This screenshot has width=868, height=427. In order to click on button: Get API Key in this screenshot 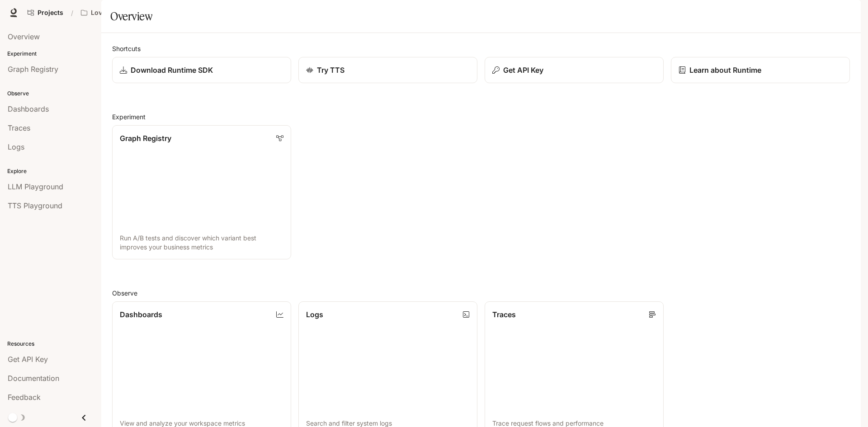, I will do `click(574, 70)`.